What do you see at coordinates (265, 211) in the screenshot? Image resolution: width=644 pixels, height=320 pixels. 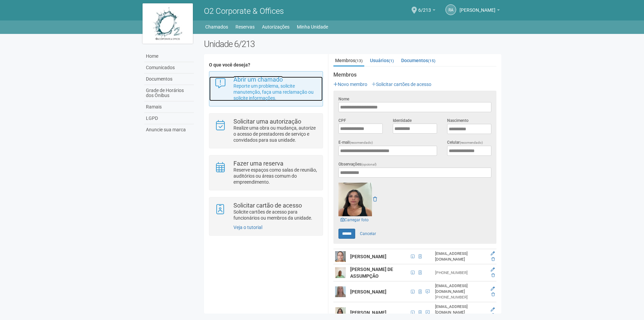 I see `a: Solicitar cartão de acesso Solicite cartões de acesso para funcionários ou membros da unidade.` at bounding box center [265, 211].